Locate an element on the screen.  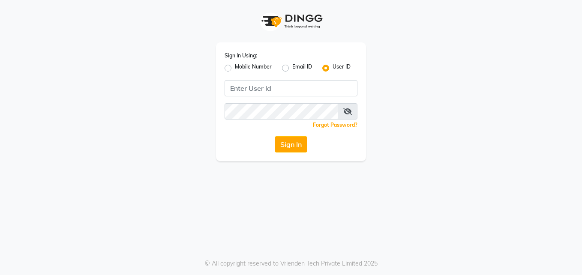
label: User ID is located at coordinates (342, 68).